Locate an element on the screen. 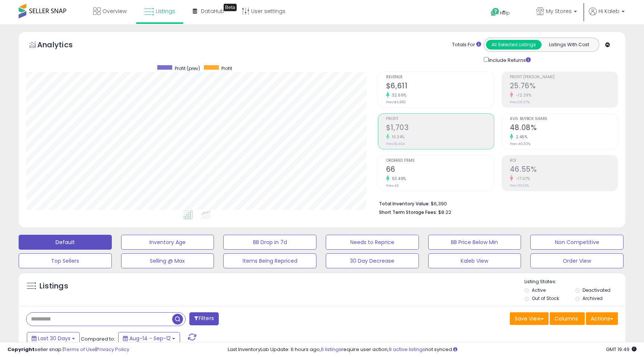 The width and height of the screenshot is (644, 357). span: 2025-10-13 19:49 GMT is located at coordinates (621, 349).